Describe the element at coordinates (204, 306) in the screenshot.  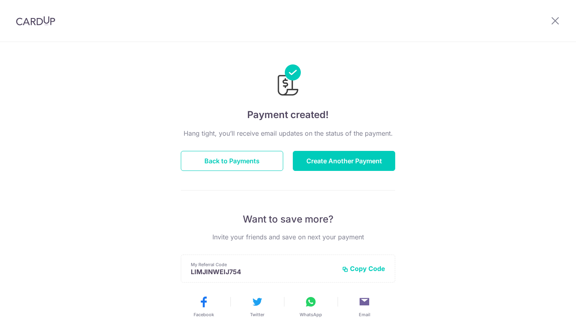
I see `button: Facebook` at that location.